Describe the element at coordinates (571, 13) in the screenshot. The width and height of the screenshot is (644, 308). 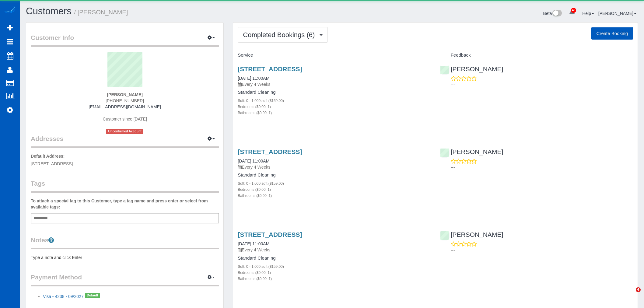
I see `a: 40` at that location.